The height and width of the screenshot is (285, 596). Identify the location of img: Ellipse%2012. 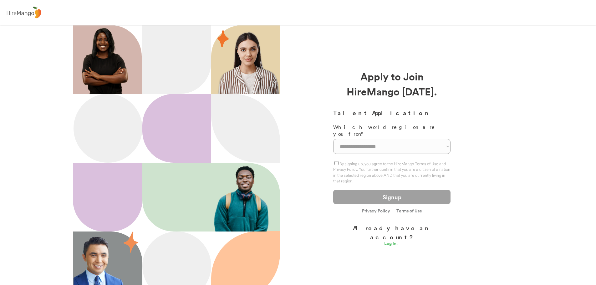
(108, 128).